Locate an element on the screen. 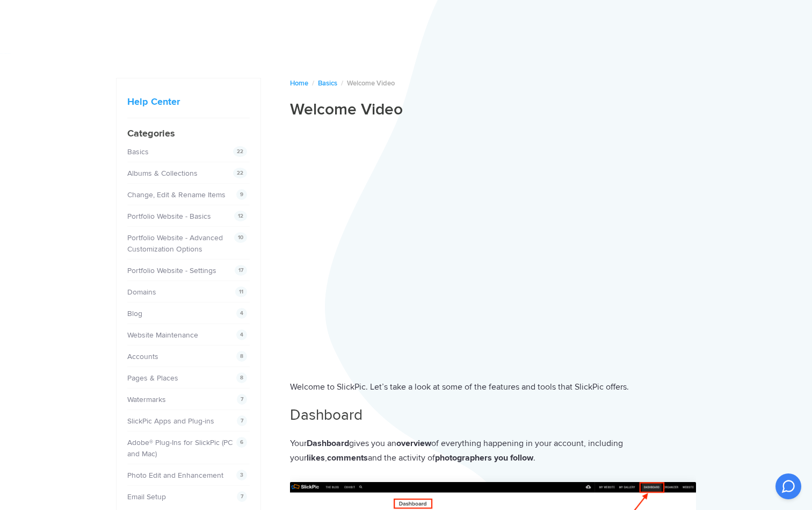 The image size is (812, 510). a: Website Maintenance is located at coordinates (163, 335).